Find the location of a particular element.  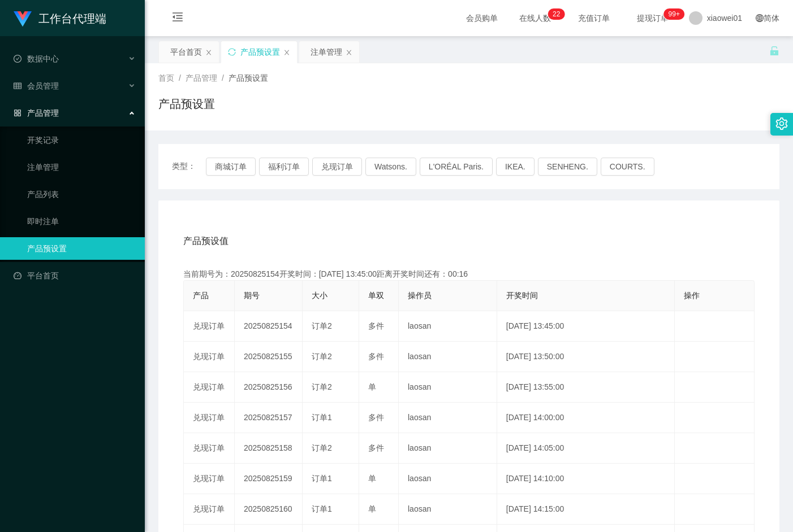

a: 产品预设置 is located at coordinates (81, 248).